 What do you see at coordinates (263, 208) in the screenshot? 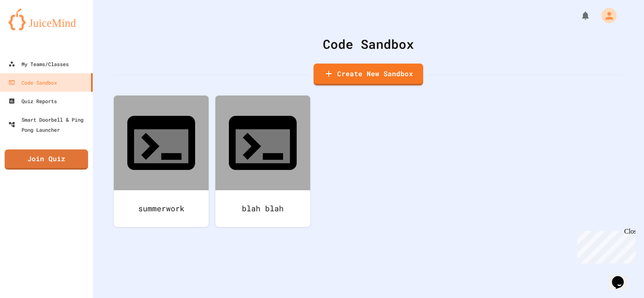
I see `div: blah blah` at bounding box center [263, 208].